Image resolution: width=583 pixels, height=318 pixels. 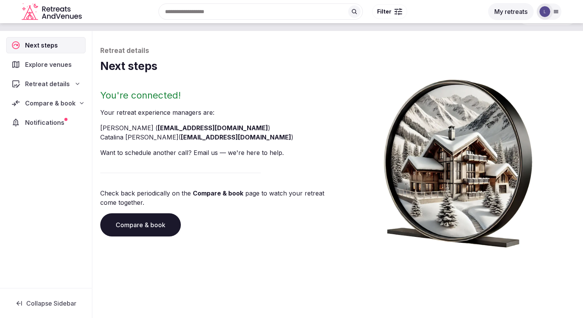 What do you see at coordinates (338, 51) in the screenshot?
I see `p: Retreat details` at bounding box center [338, 51].